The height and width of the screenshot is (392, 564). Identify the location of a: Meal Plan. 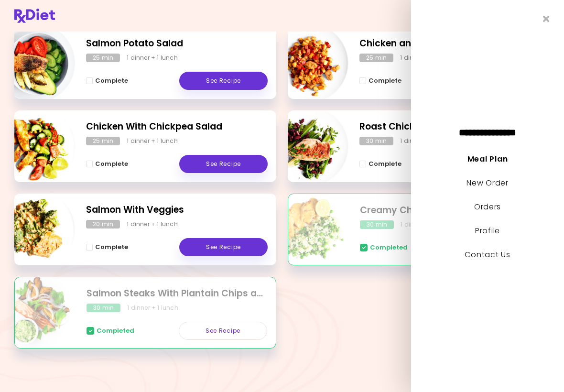
(488, 159).